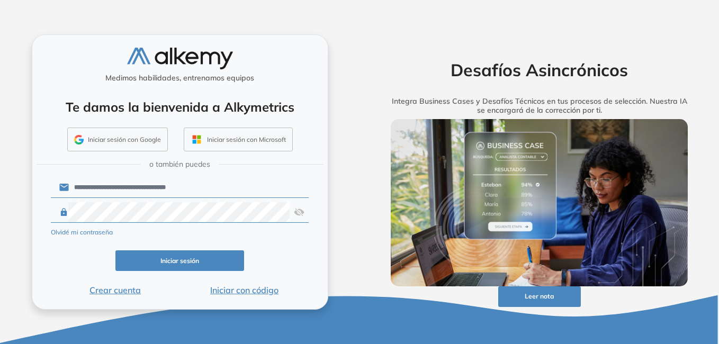 The height and width of the screenshot is (344, 719). I want to click on img: asd, so click(299, 212).